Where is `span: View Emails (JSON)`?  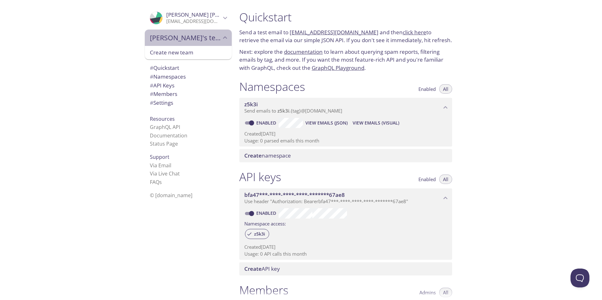 span: View Emails (JSON) is located at coordinates (326, 123).